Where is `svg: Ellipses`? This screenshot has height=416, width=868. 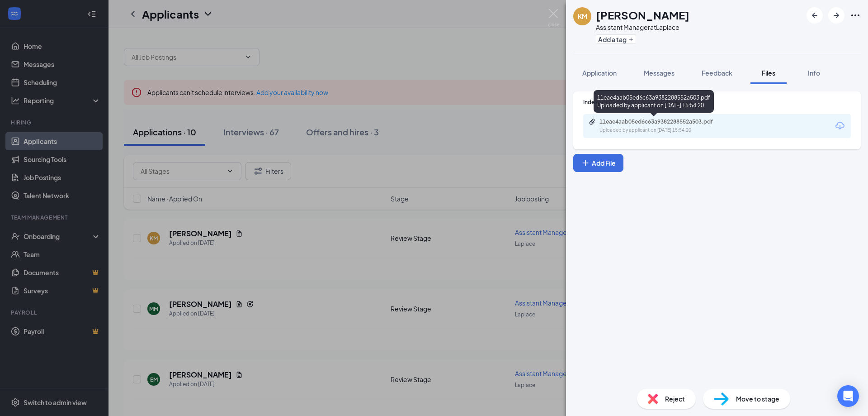
svg: Ellipses is located at coordinates (855, 16).